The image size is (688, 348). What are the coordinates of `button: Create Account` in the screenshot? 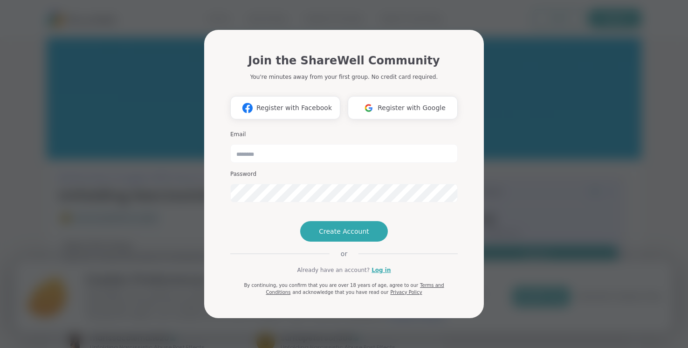 It's located at (344, 231).